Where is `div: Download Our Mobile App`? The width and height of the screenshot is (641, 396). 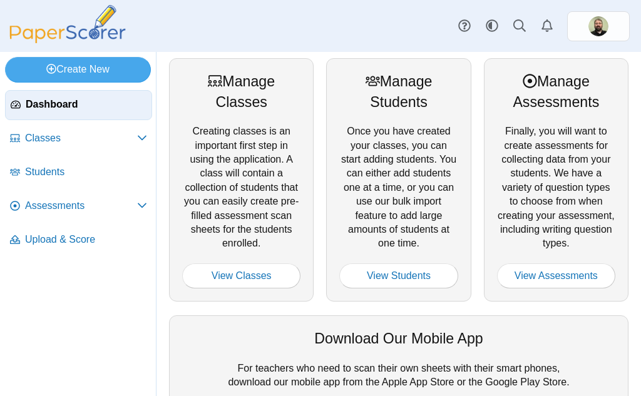 div: Download Our Mobile App is located at coordinates (399, 339).